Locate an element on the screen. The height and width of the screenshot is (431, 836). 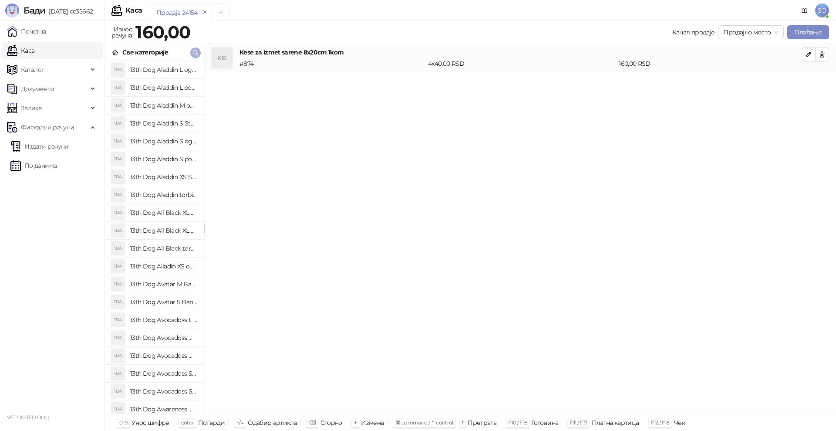
span: ⌘ command / ⌃ control is located at coordinates (424, 422).